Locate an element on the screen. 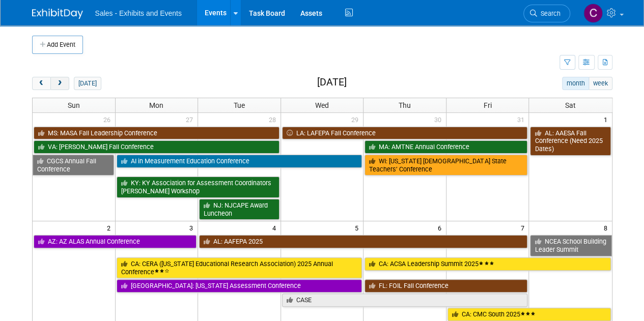 The image size is (644, 321). span: Sales - Exhibits and Events is located at coordinates (138, 13).